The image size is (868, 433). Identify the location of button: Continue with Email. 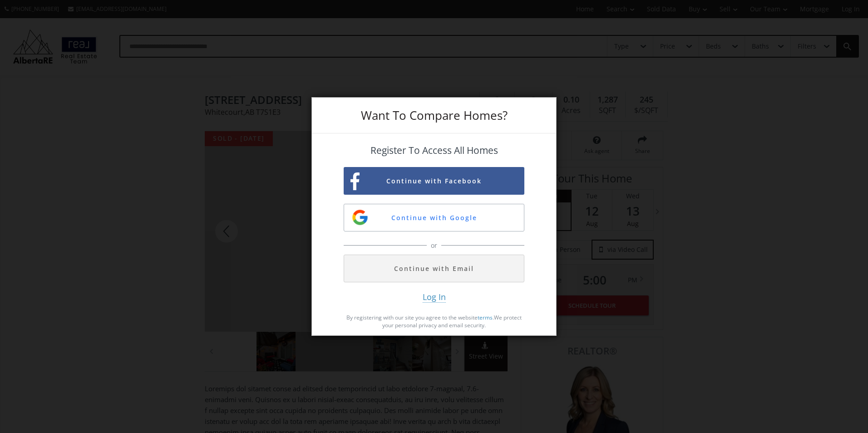
(434, 268).